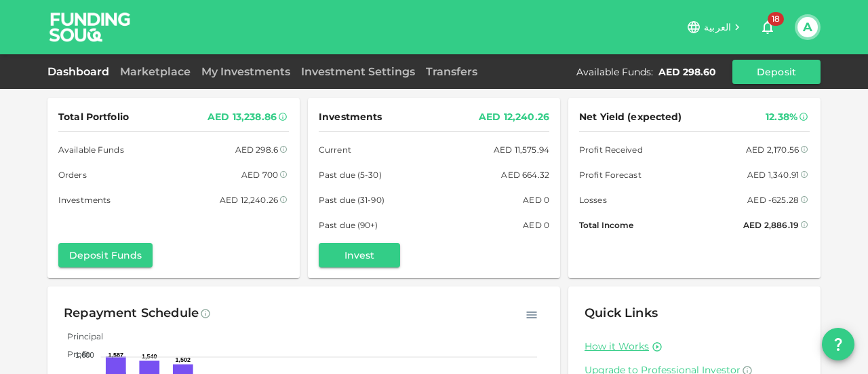 This screenshot has height=374, width=868. What do you see at coordinates (525, 174) in the screenshot?
I see `div: AED 664.32` at bounding box center [525, 174].